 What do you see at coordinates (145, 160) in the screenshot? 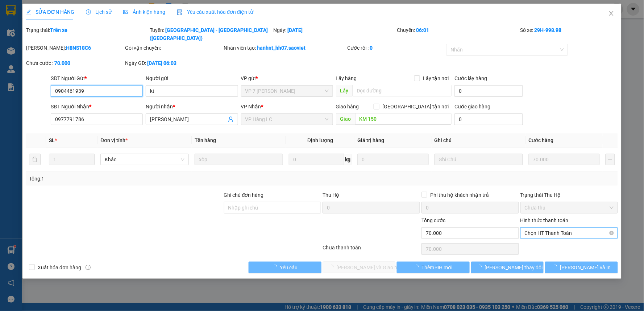
I see `span: Khác` at bounding box center [145, 160].